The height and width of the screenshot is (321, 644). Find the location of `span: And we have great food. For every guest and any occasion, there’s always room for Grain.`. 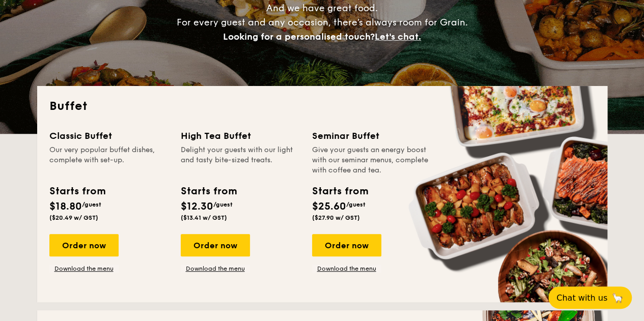

span: And we have great food. For every guest and any occasion, there’s always room for Grain. is located at coordinates (322, 22).